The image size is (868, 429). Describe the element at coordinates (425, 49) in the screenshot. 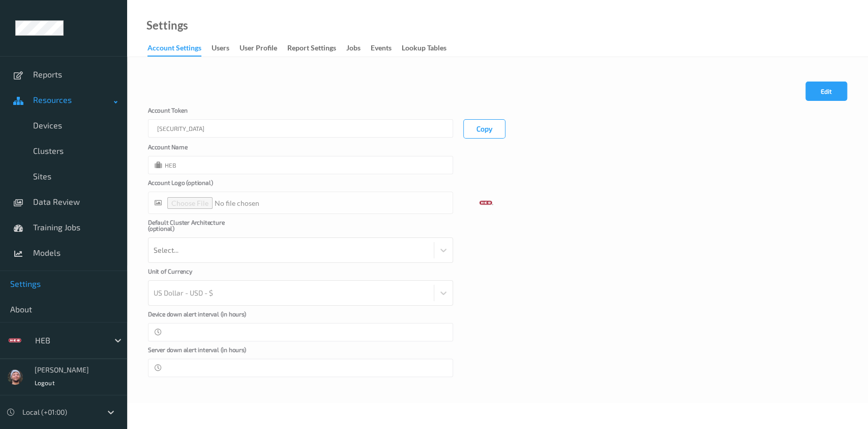

I see `div: Lookup Tables` at that location.